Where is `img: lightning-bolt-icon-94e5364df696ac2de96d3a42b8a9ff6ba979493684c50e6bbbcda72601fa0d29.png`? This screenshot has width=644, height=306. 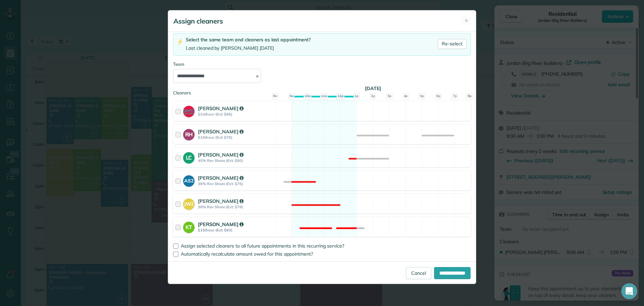
img: lightning-bolt-icon-94e5364df696ac2de96d3a42b8a9ff6ba979493684c50e6bbbcda72601fa0d29.png is located at coordinates (180, 41).